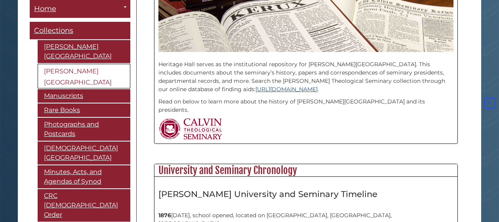  Describe the element at coordinates (80, 31) in the screenshot. I see `a: Collections` at that location.